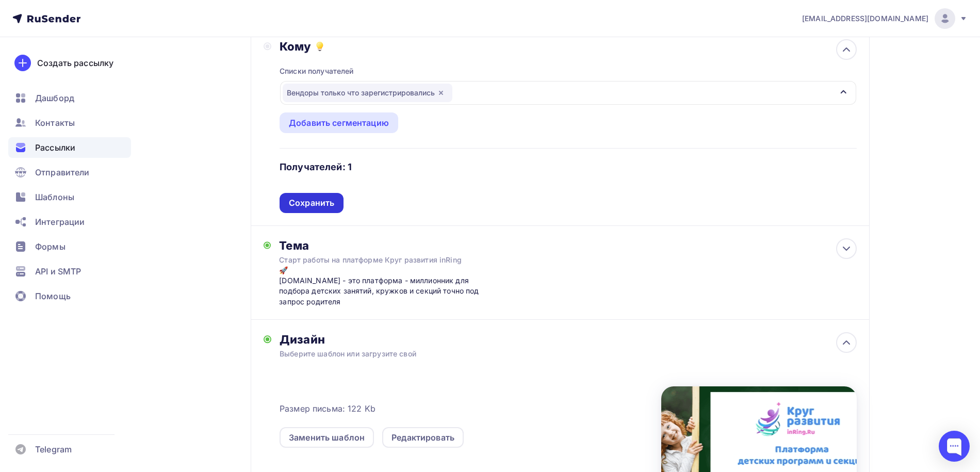  I want to click on span: Шаблоны, so click(55, 197).